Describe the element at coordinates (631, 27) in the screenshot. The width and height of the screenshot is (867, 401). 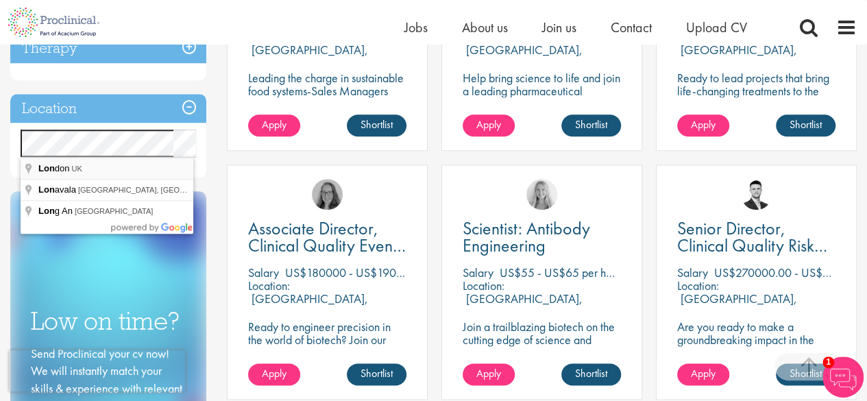
I see `a: Contact` at that location.